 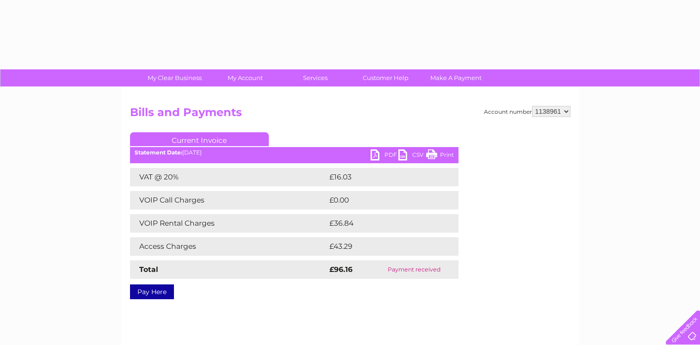 I want to click on td: £36.84, so click(x=384, y=224).